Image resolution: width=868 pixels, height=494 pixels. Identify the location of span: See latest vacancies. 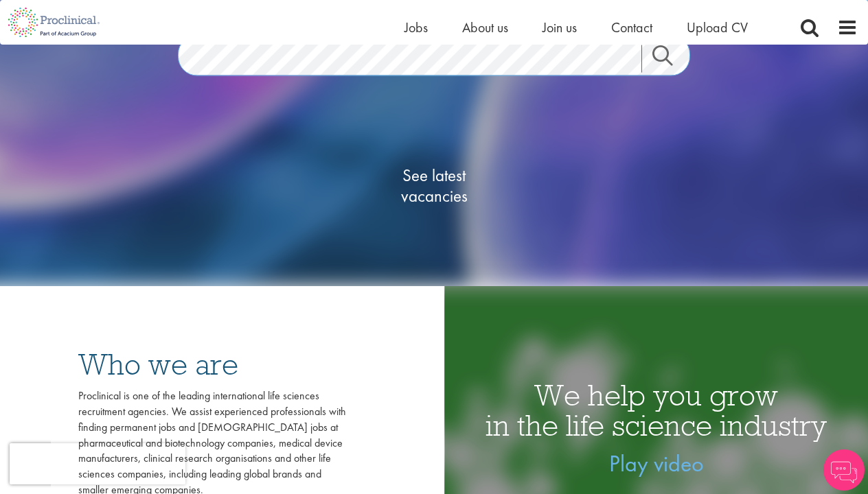
(434, 186).